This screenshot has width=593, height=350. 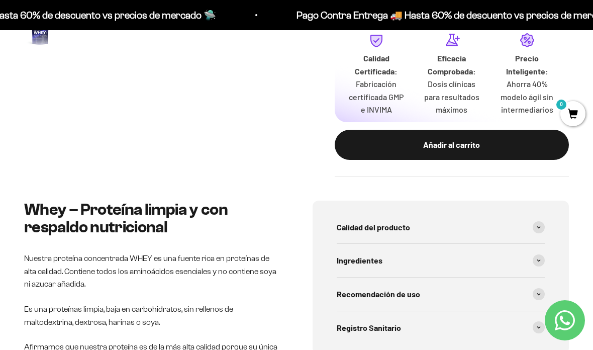 I want to click on p: Nuestra proteína concentrada WHEY es una fuente rica en proteínas de alta calidad. Contiene todos..., so click(x=152, y=271).